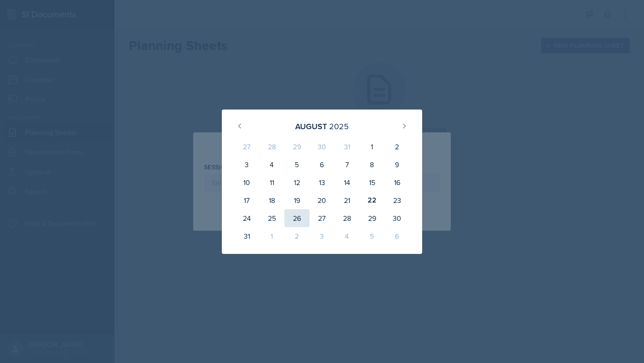 The height and width of the screenshot is (363, 644). Describe the element at coordinates (272, 218) in the screenshot. I see `div: 25` at that location.